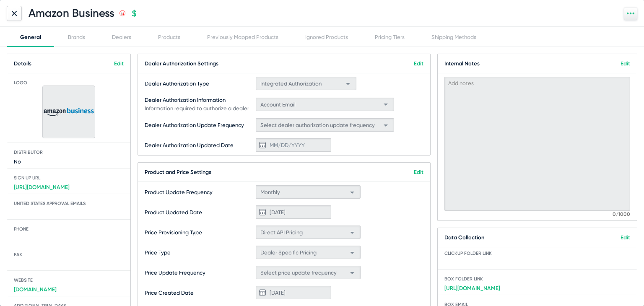 Image resolution: width=644 pixels, height=306 pixels. What do you see at coordinates (30, 37) in the screenshot?
I see `div: General` at bounding box center [30, 37].